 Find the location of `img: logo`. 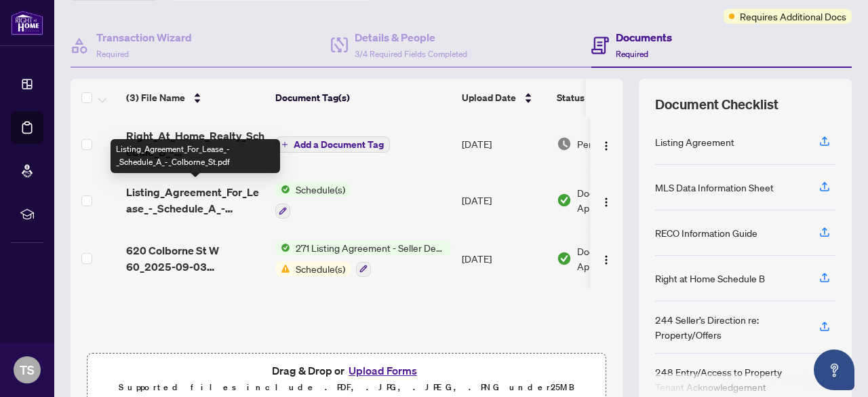

img: logo is located at coordinates (27, 22).